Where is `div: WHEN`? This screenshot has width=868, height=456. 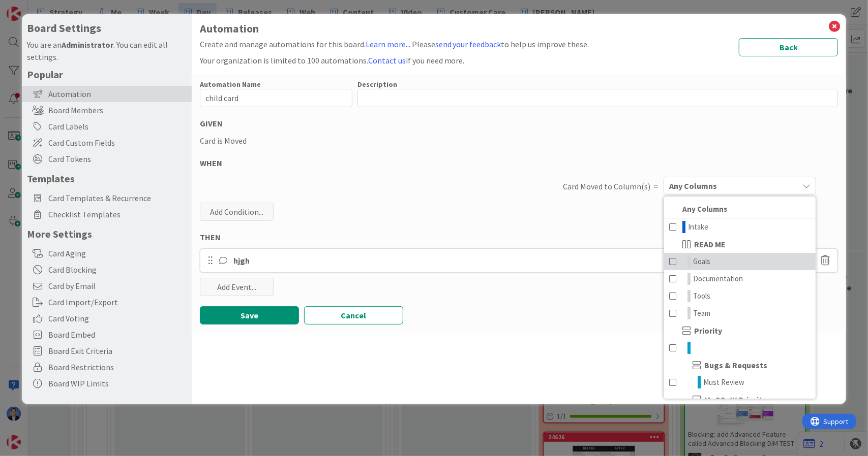
div: WHEN is located at coordinates (519, 163).